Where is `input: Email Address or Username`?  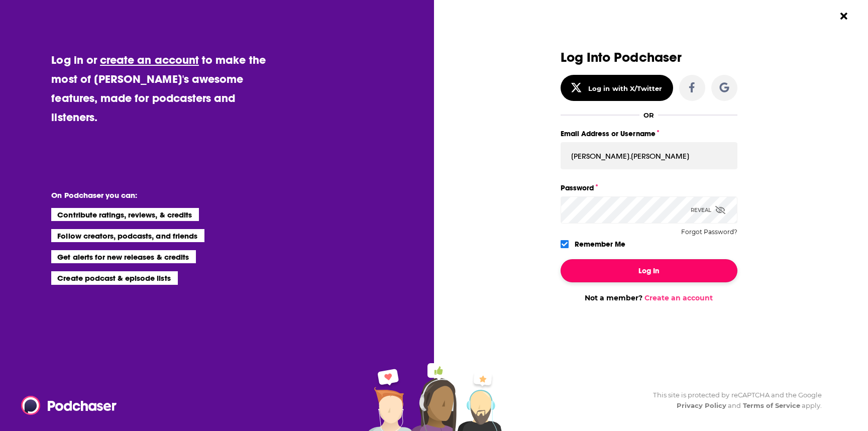
input: Email Address or Username is located at coordinates (649, 155).